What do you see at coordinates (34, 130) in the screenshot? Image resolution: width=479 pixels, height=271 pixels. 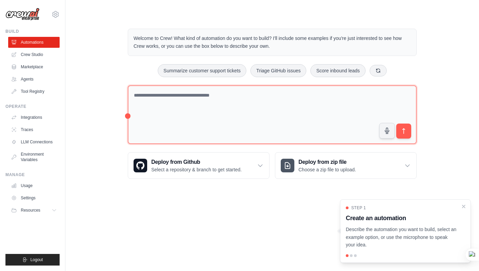 I see `a: Traces` at bounding box center [34, 130].